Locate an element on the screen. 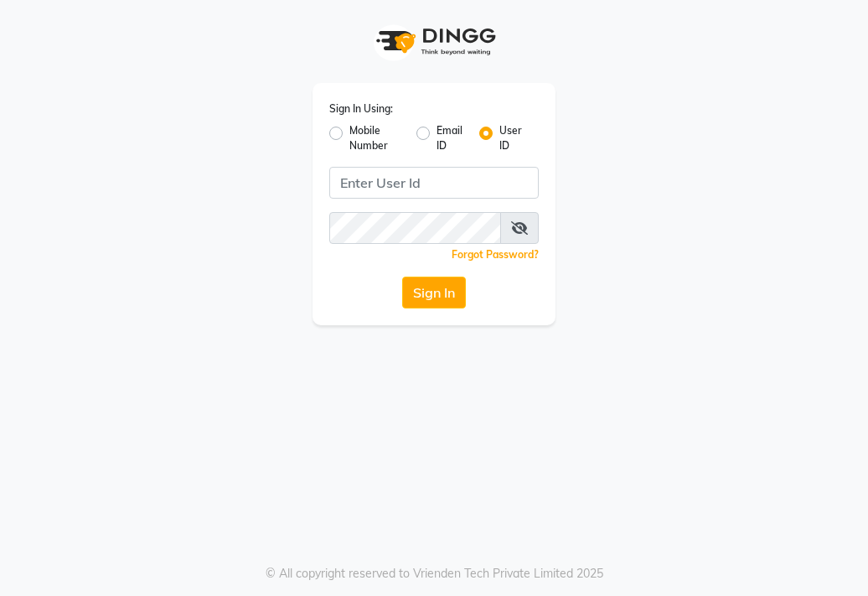 The width and height of the screenshot is (868, 596). a: Forgot Password? is located at coordinates (496, 254).